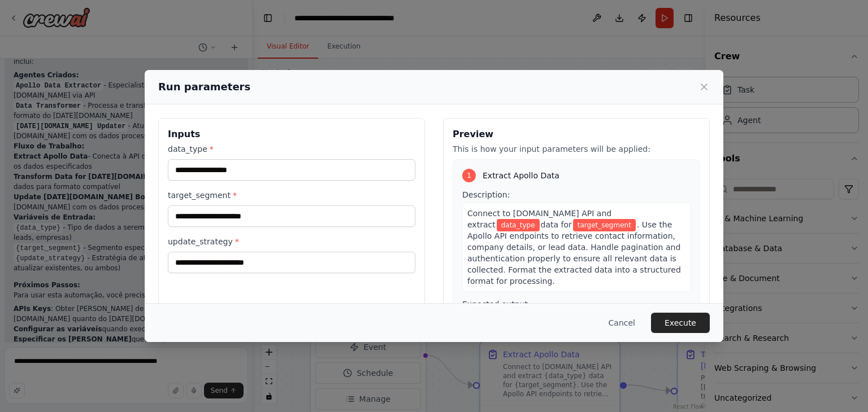  What do you see at coordinates (204, 87) in the screenshot?
I see `h2: Run parameters` at bounding box center [204, 87].